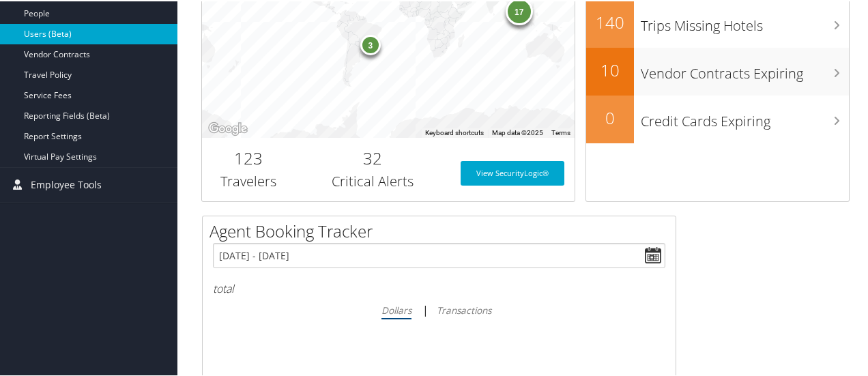 This screenshot has height=376, width=868. I want to click on h2: 32, so click(372, 157).